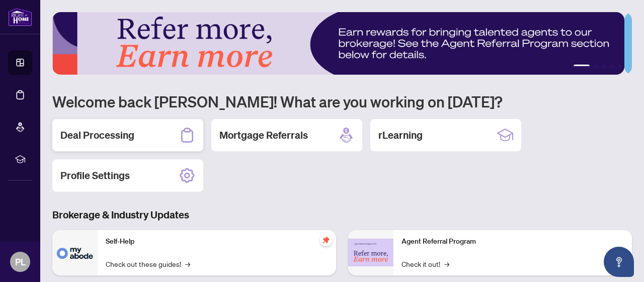 The height and width of the screenshot is (282, 644). What do you see at coordinates (20, 17) in the screenshot?
I see `img: logo` at bounding box center [20, 17].